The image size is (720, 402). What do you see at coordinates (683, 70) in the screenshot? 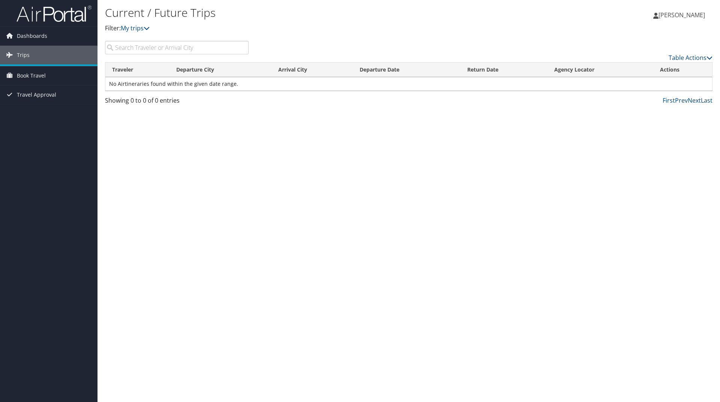
I see `th: Actions` at bounding box center [683, 70].